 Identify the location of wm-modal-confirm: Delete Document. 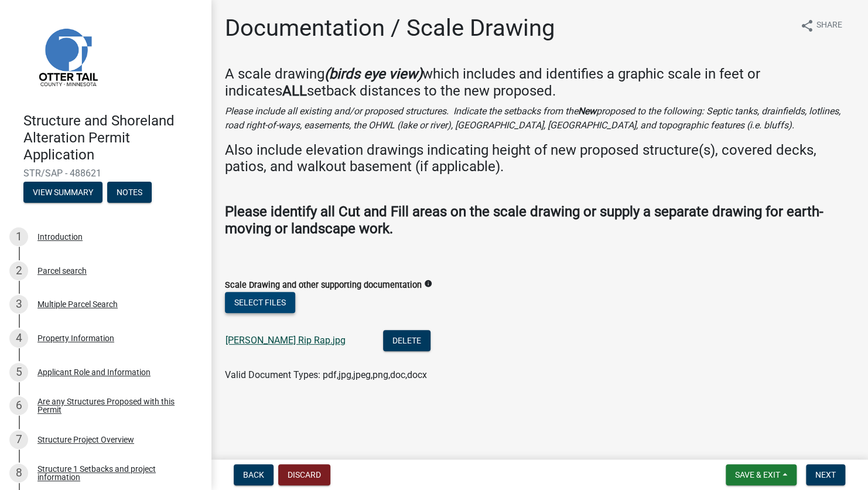
(407, 340).